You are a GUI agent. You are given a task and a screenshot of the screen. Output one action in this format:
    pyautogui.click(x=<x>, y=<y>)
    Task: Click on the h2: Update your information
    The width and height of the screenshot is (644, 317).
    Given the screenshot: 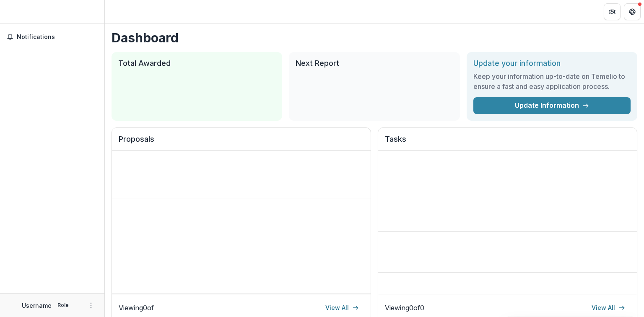 What is the action you would take?
    pyautogui.click(x=552, y=63)
    